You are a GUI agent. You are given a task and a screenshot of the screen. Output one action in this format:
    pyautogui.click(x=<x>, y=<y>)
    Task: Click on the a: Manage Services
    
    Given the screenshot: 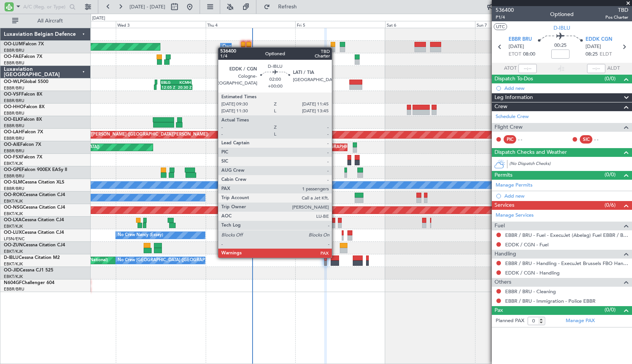 What is the action you would take?
    pyautogui.click(x=515, y=216)
    